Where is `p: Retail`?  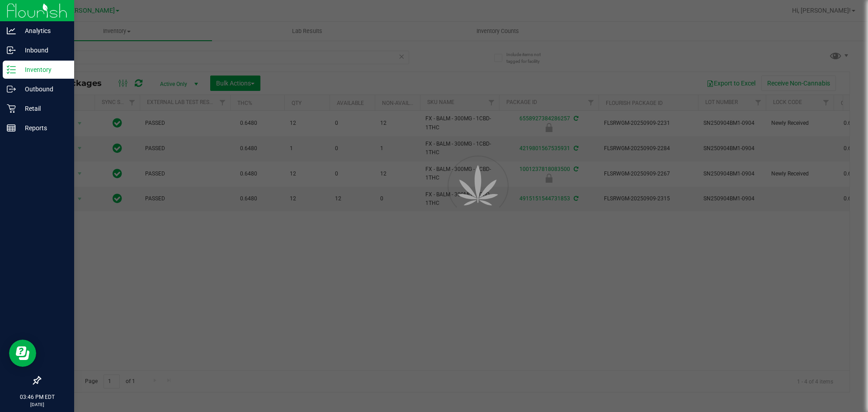
p: Retail is located at coordinates (43, 108).